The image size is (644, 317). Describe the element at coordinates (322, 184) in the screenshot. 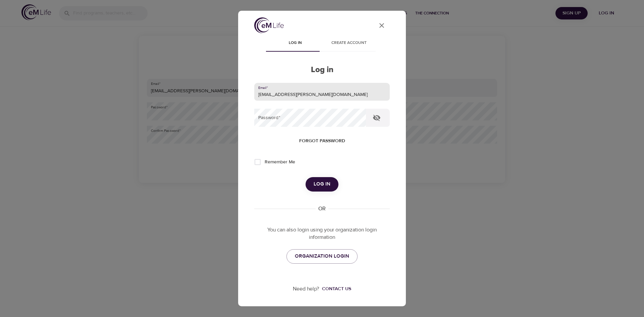

I see `button: Log in` at that location.